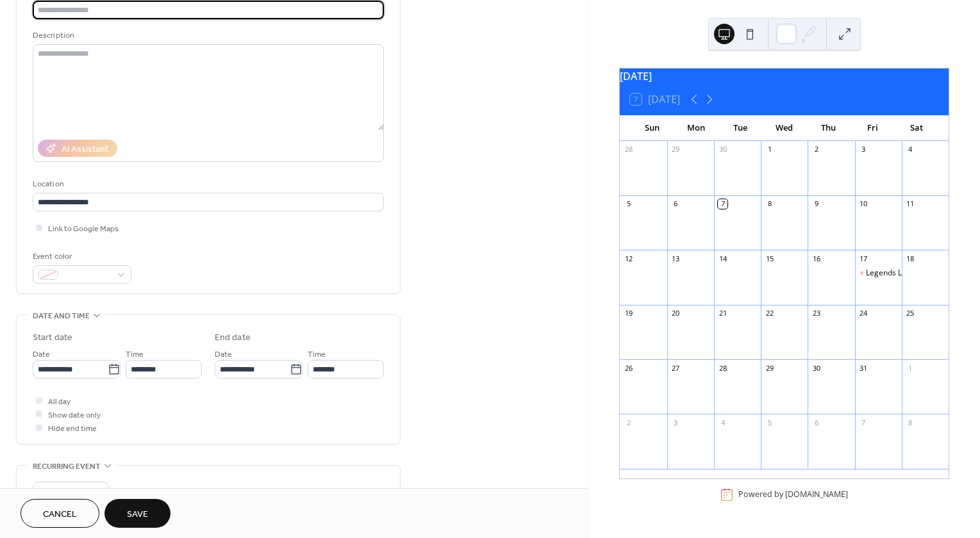 Image resolution: width=980 pixels, height=538 pixels. I want to click on div: Description, so click(207, 35).